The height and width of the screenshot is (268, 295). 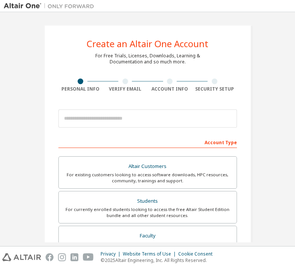 What do you see at coordinates (197, 254) in the screenshot?
I see `div: Cookie Consent` at bounding box center [197, 254].